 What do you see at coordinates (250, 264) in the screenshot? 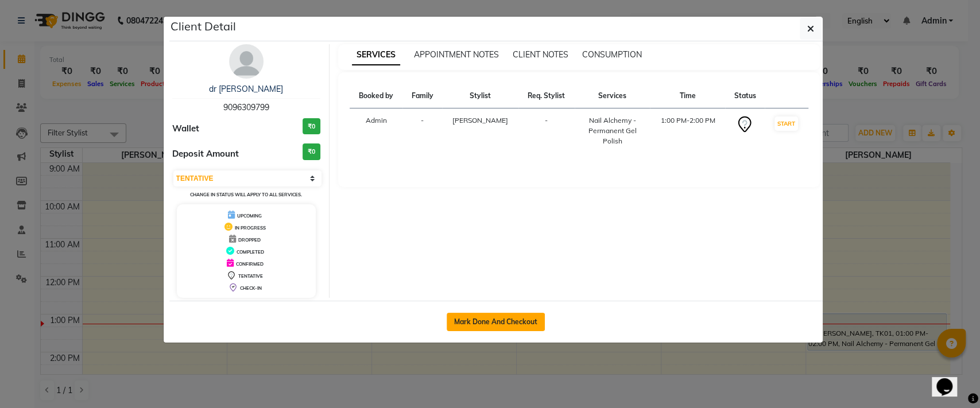
I see `span: CONFIRMED` at bounding box center [250, 264].